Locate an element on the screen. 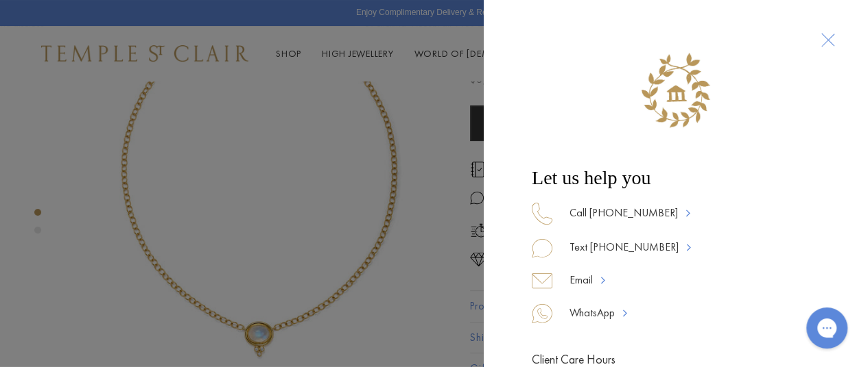 The image size is (868, 367). p: Let us help you is located at coordinates (686, 185).